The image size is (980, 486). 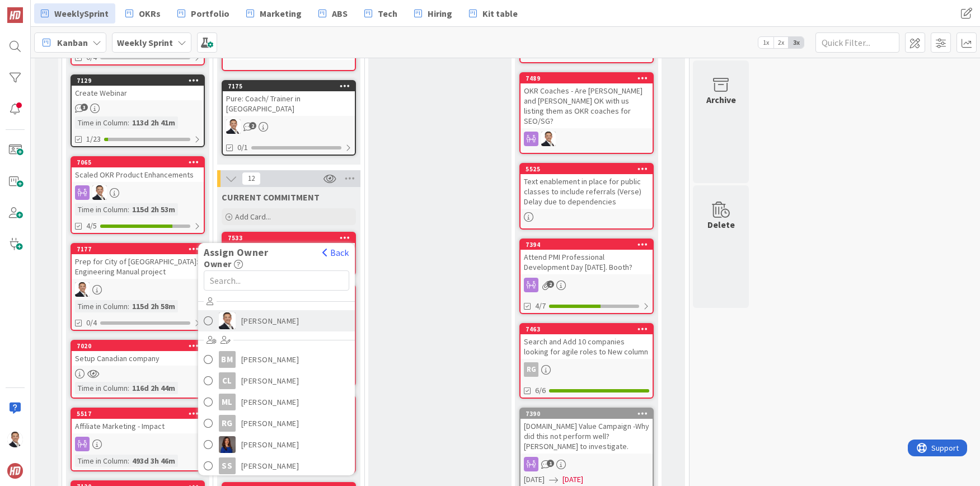 I want to click on a: Hiring, so click(x=433, y=14).